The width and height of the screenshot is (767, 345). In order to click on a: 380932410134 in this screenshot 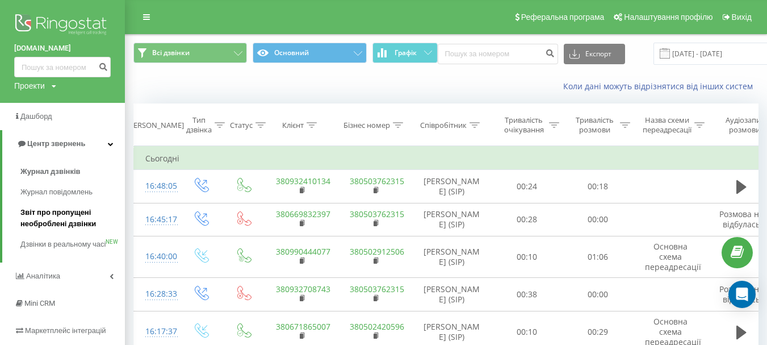, I will do `click(303, 181)`.